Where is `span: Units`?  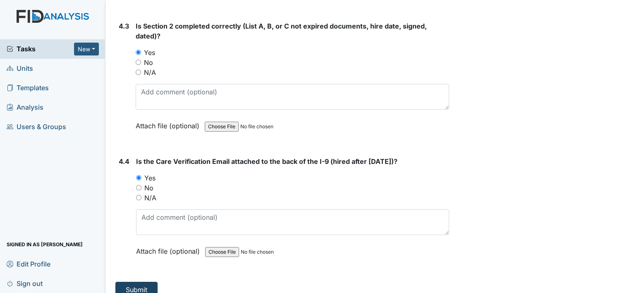 span: Units is located at coordinates (20, 68).